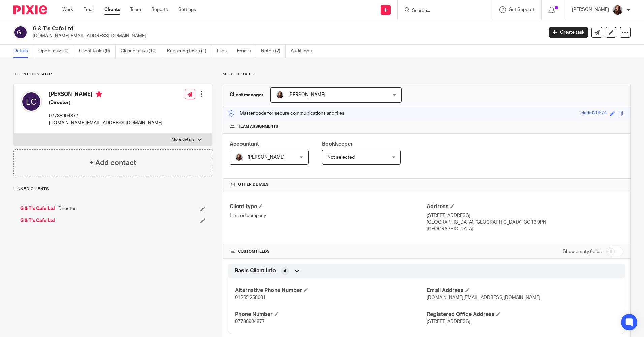 Image resolution: width=644 pixels, height=337 pixels. Describe the element at coordinates (57, 51) in the screenshot. I see `a: Open tasks (0)` at that location.